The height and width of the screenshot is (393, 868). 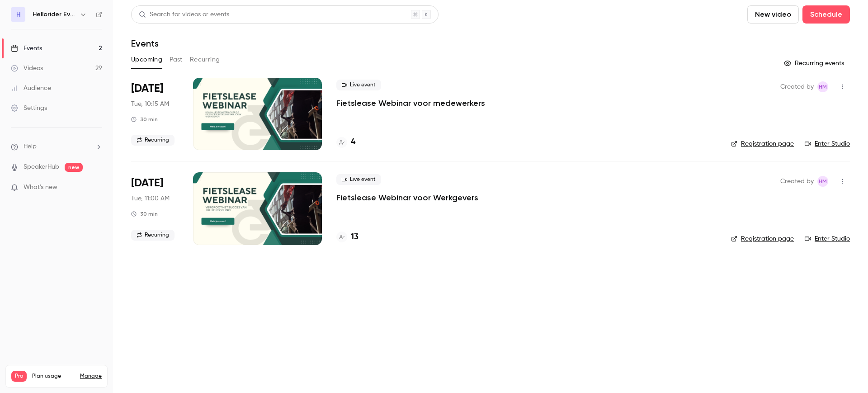 What do you see at coordinates (91, 376) in the screenshot?
I see `a: Manage` at bounding box center [91, 376].